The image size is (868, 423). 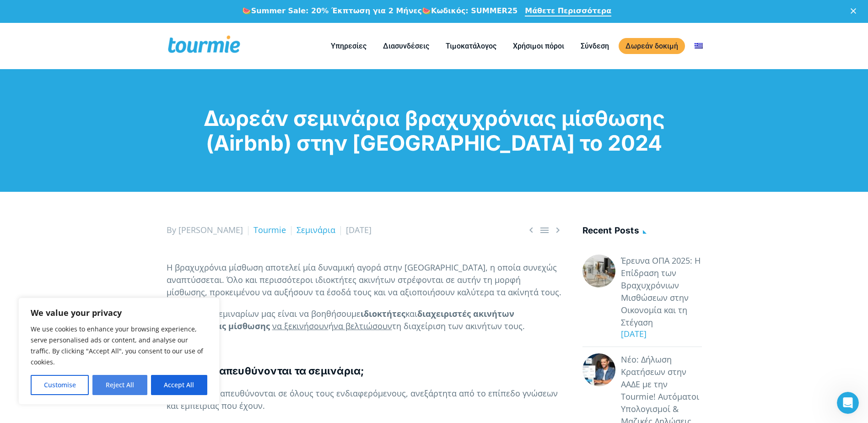 What do you see at coordinates (538, 46) in the screenshot?
I see `a: Χρήσιμοι πόροι` at bounding box center [538, 46].